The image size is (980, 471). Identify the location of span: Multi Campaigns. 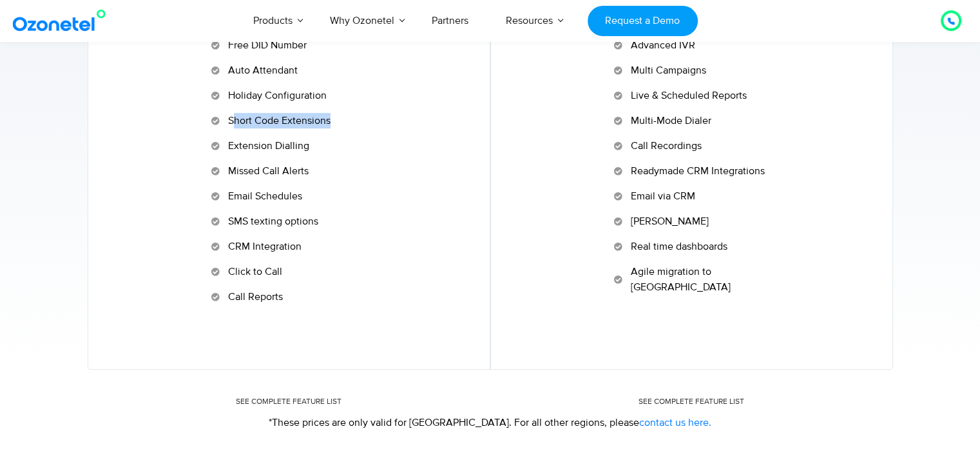
(667, 71).